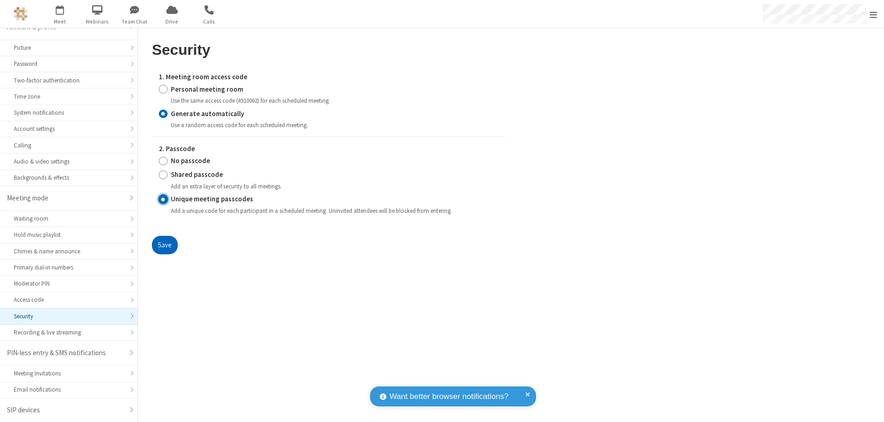 The height and width of the screenshot is (422, 884). What do you see at coordinates (69, 128) in the screenshot?
I see `div: Account settings` at bounding box center [69, 128].